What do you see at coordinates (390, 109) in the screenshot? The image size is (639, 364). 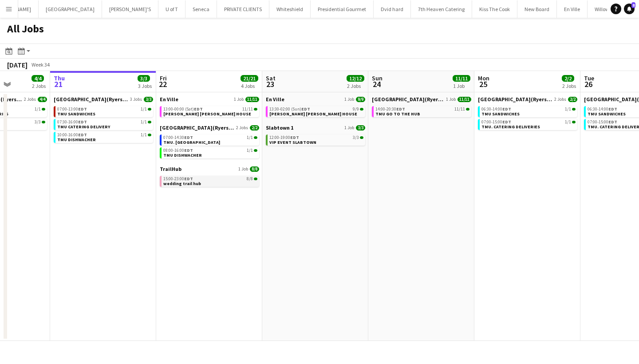 I see `span: 14:00-20:30` at bounding box center [390, 109].